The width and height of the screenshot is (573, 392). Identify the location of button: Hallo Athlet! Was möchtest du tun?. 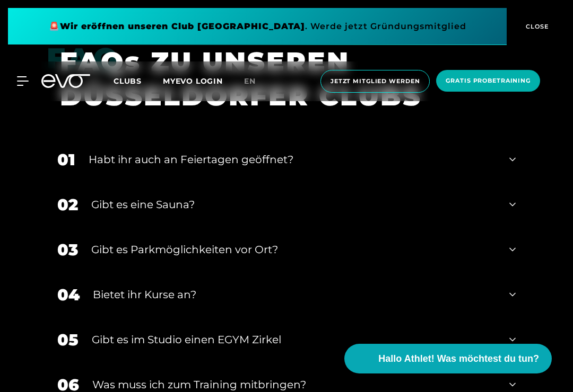
(448, 359).